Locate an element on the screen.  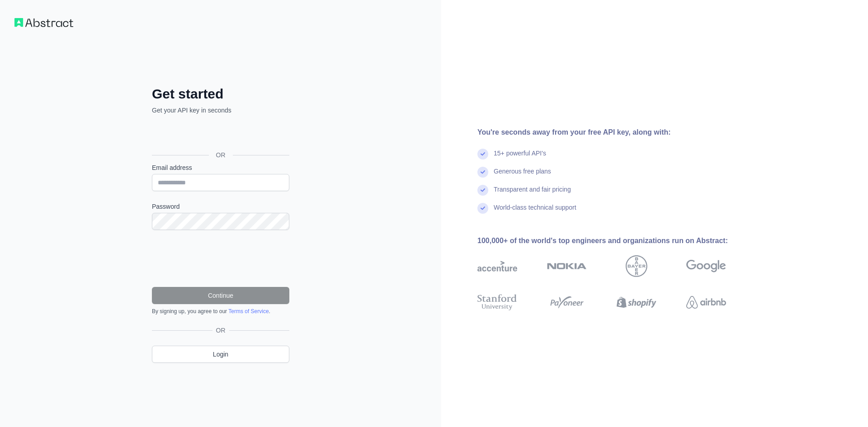
img: accenture is located at coordinates (498, 266).